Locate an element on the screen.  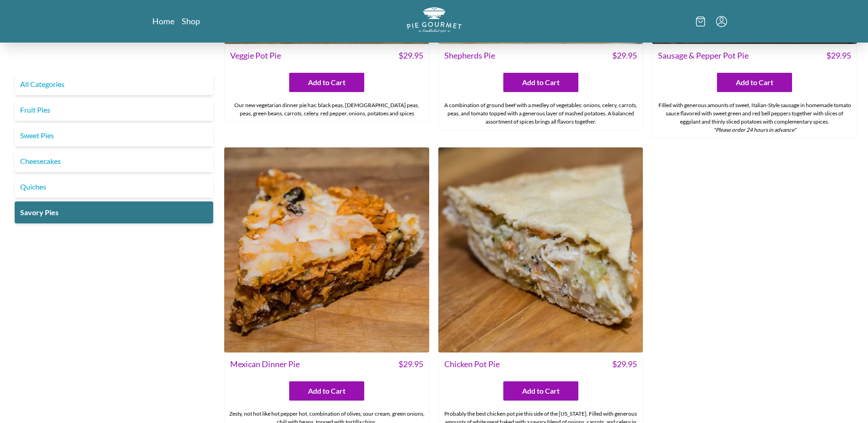
a: Cheesecakes is located at coordinates (114, 161).